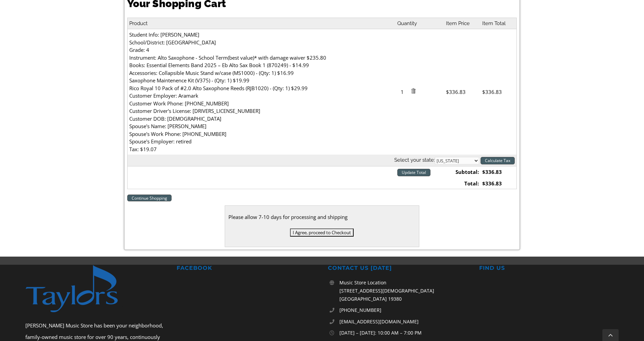 The width and height of the screenshot is (644, 341). Describe the element at coordinates (78, 289) in the screenshot. I see `img: footer-logo` at that location.